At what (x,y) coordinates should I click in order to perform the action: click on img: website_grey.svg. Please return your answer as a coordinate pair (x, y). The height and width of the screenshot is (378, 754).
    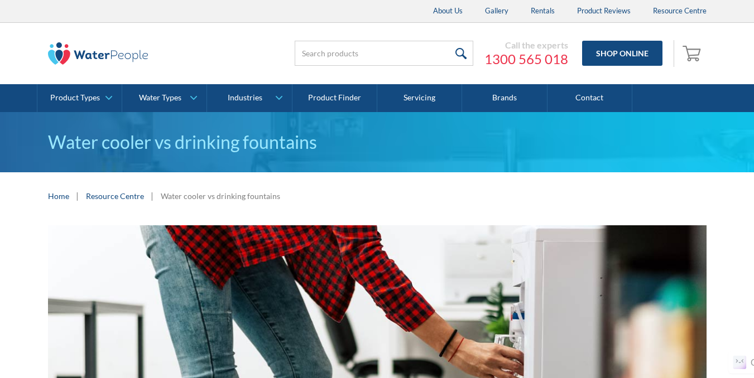
    Looking at the image, I should click on (22, 33).